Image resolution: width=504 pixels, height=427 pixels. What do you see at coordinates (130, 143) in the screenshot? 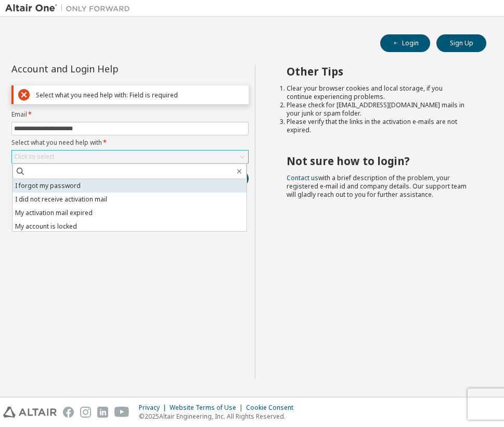
I see `label: Select what you need help with` at bounding box center [130, 143].